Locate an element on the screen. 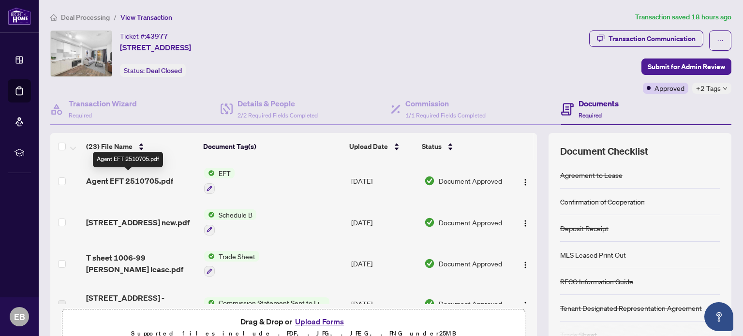  span: EB is located at coordinates (19, 317).